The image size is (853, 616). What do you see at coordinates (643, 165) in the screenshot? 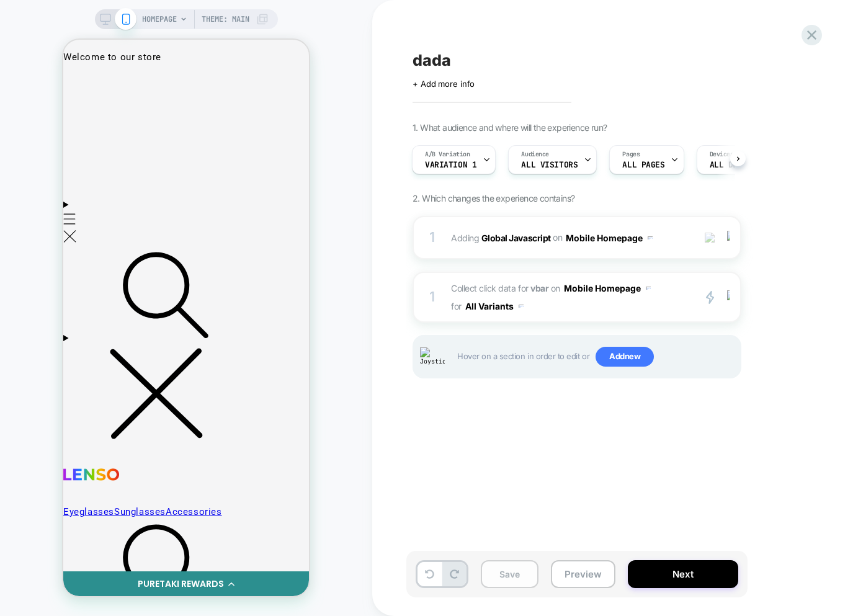
I see `span: ALL PAGES` at bounding box center [643, 165].